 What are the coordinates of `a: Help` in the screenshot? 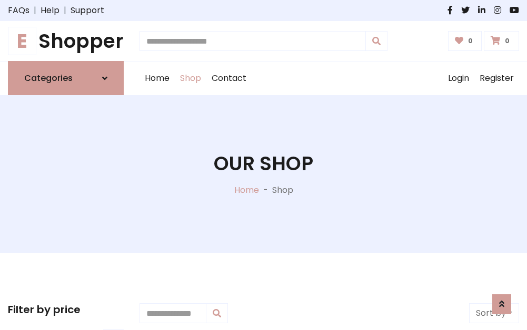 It's located at (50, 11).